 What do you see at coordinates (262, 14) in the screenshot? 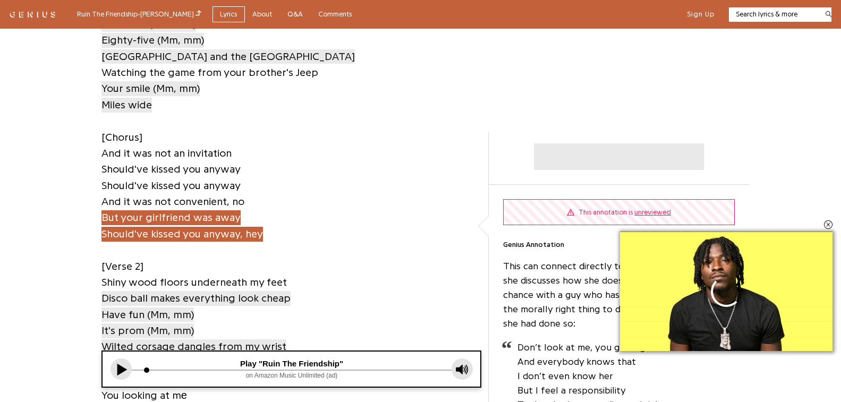
I see `a: About` at bounding box center [262, 14].